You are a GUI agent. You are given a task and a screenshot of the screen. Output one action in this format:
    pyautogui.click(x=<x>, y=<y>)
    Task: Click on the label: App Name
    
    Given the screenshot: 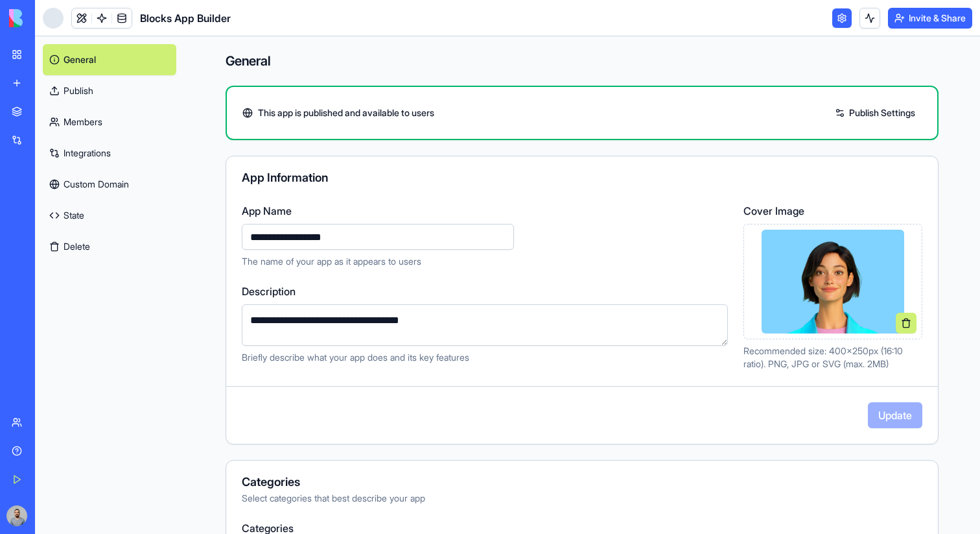 What is the action you would take?
    pyautogui.click(x=485, y=211)
    